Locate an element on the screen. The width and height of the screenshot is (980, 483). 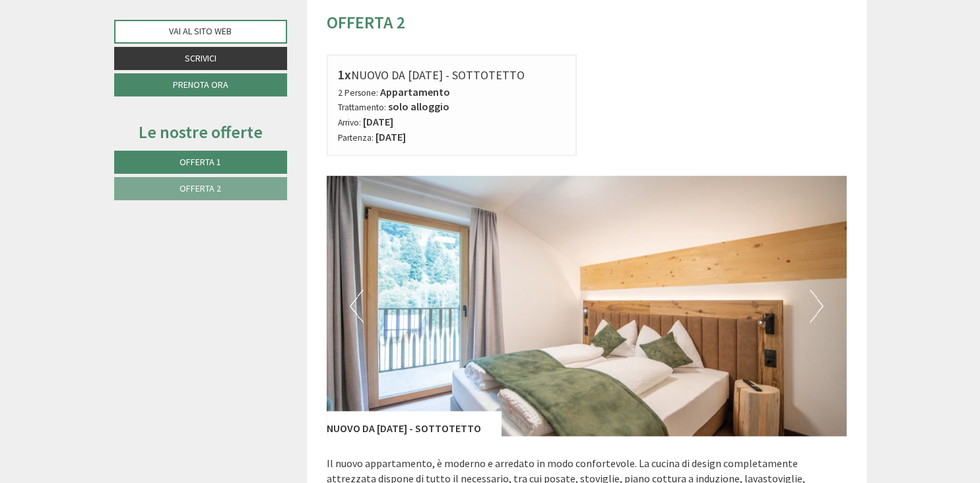
a: Vai al sito web is located at coordinates (201, 32).